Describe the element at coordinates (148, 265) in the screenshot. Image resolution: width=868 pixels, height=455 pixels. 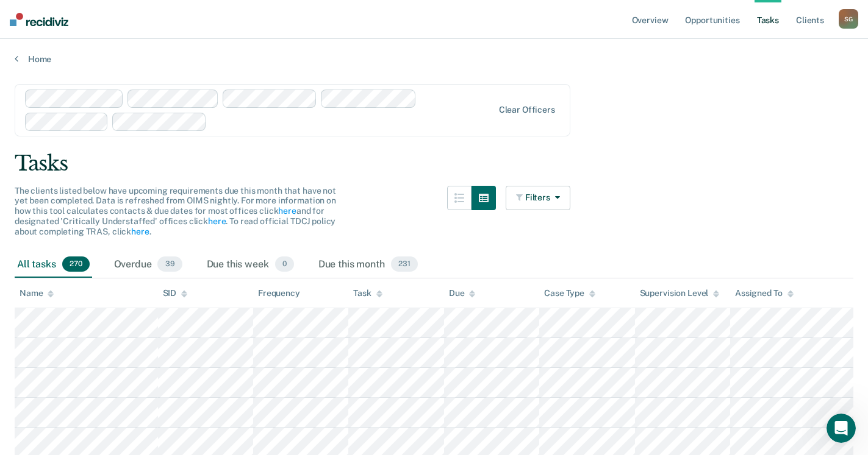
I see `div: Overdue39` at that location.